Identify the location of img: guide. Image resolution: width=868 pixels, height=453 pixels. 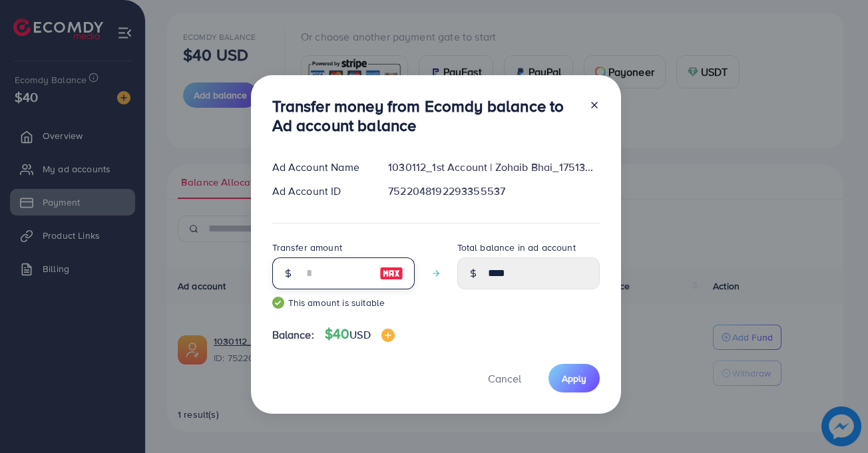
(278, 302).